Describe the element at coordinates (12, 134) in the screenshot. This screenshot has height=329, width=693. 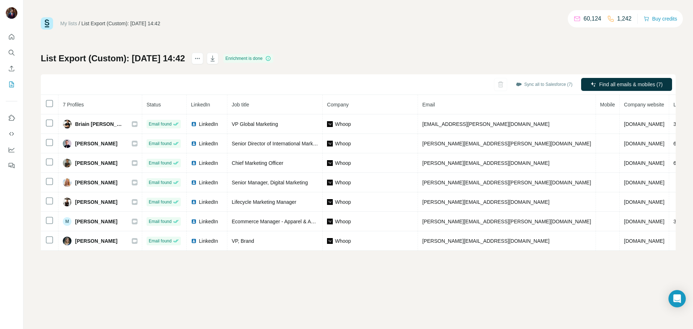
I see `button: Use Surfe API` at that location.